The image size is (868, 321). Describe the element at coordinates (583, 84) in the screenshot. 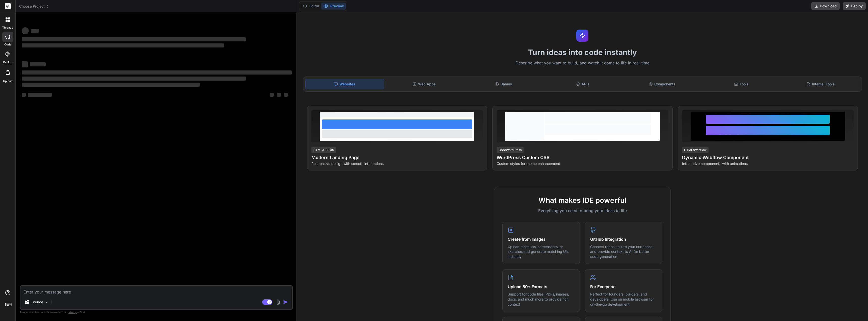

I see `div: APIs` at that location.